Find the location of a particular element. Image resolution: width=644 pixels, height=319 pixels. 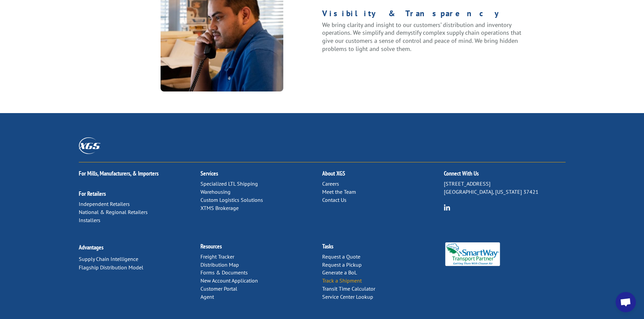

a: Flagship Distribution Model is located at coordinates (111, 268).